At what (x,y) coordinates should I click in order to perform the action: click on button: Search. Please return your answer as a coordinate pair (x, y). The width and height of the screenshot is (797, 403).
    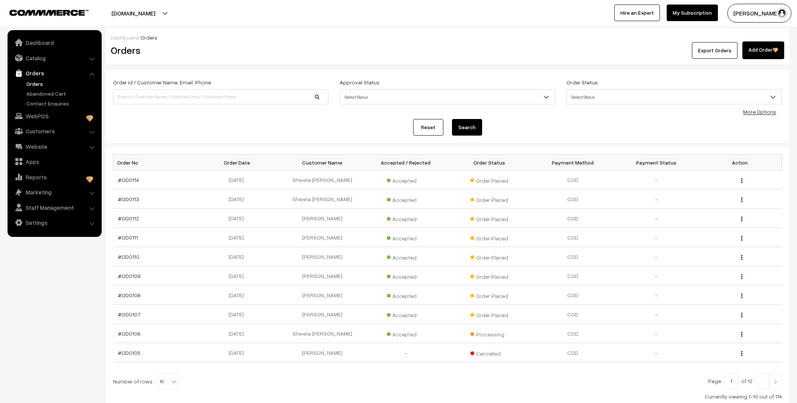
    Looking at the image, I should click on (467, 127).